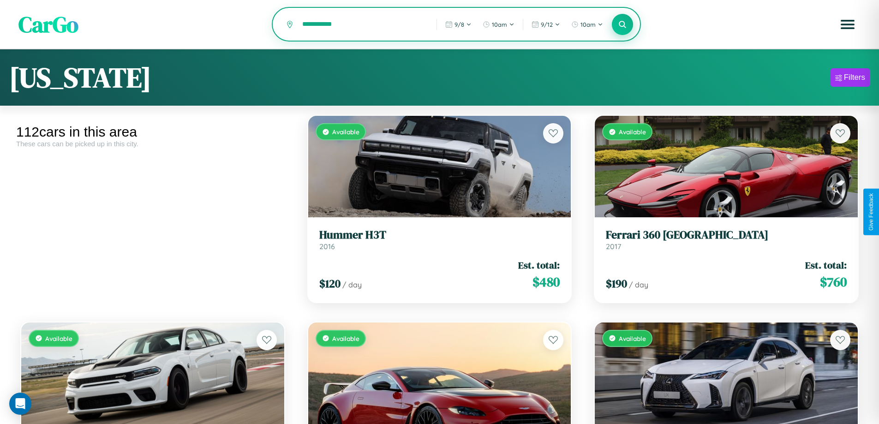 The height and width of the screenshot is (424, 879). Describe the element at coordinates (850, 78) in the screenshot. I see `button: Filters` at that location.